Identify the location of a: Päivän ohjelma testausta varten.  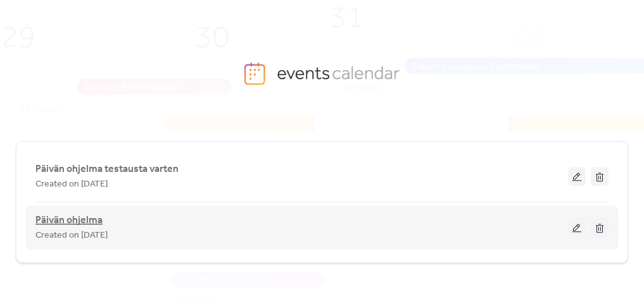
(107, 169).